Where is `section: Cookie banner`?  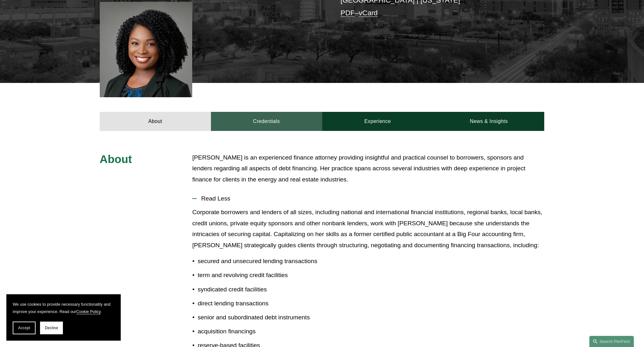 section: Cookie banner is located at coordinates (63, 318).